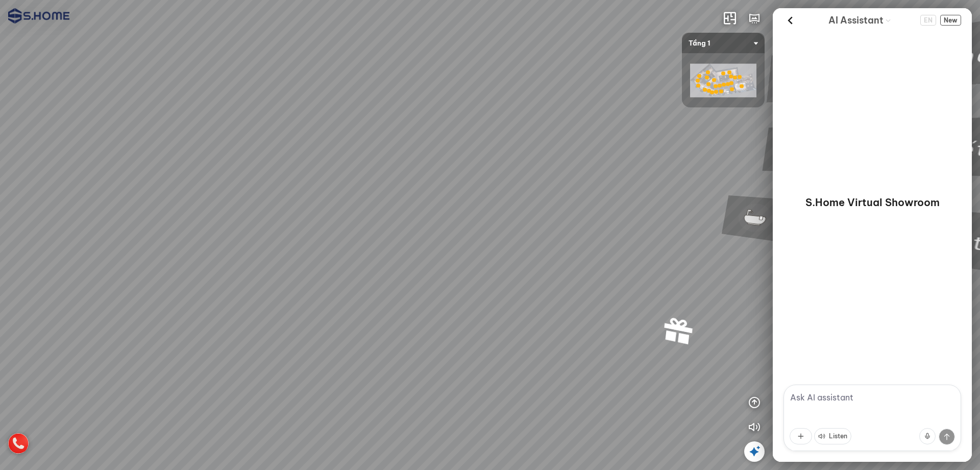 Image resolution: width=980 pixels, height=470 pixels. Describe the element at coordinates (724, 81) in the screenshot. I see `img: shome_ha_dong_l_ZJLELUXWZUJH.png` at that location.